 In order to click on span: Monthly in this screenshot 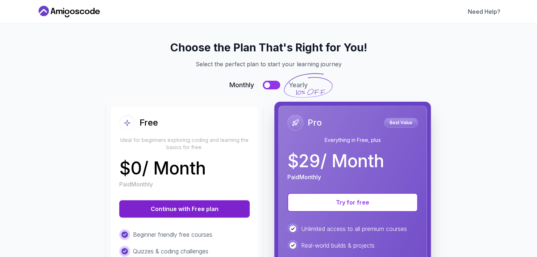, I will do `click(242, 85)`.